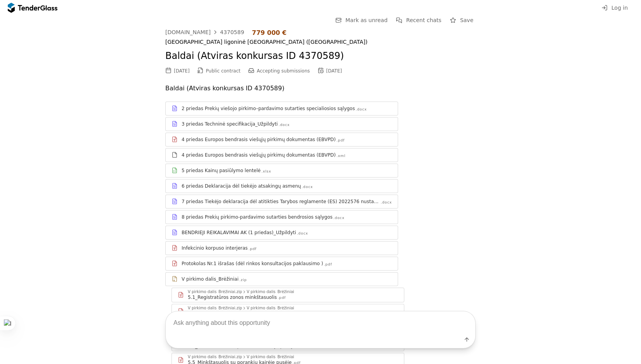 The width and height of the screenshot is (641, 364). I want to click on a: 3 priedas Techninė specifikacija_Užpildyti.docx, so click(282, 124).